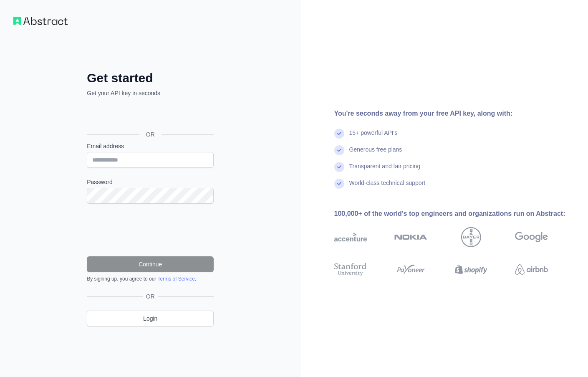 The width and height of the screenshot is (588, 377). What do you see at coordinates (375, 154) in the screenshot?
I see `div: Generous free plans` at bounding box center [375, 154].